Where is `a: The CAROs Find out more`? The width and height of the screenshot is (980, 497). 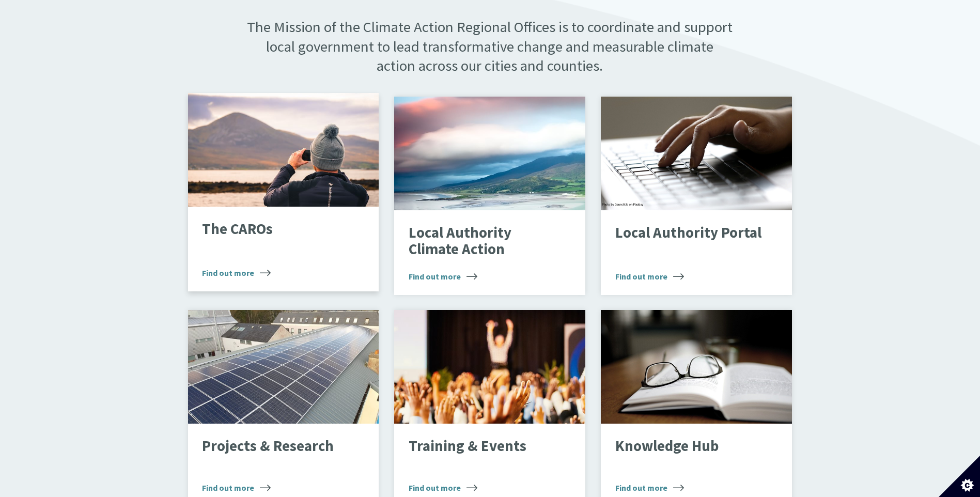
a: The CAROs Find out more is located at coordinates (284, 192).